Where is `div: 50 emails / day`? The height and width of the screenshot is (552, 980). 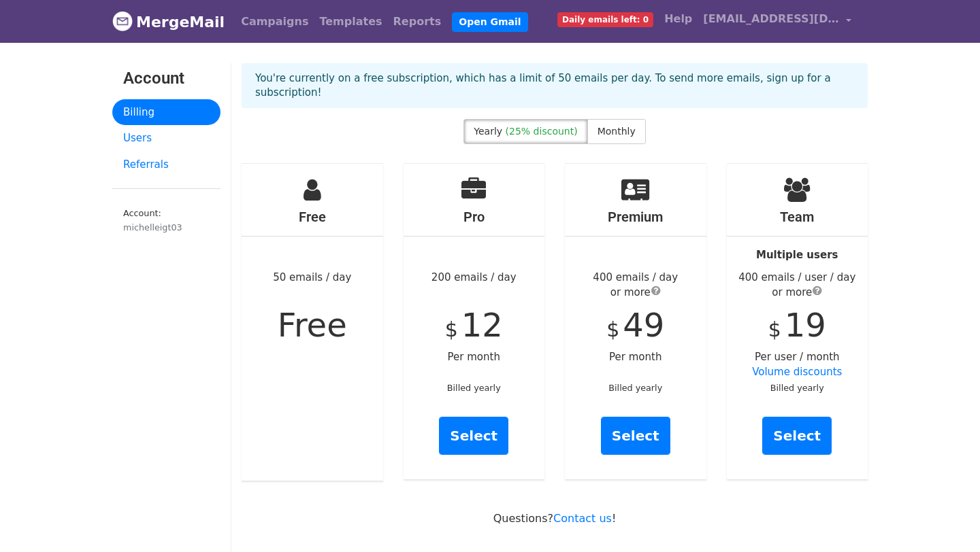 div: 50 emails / day is located at coordinates (312, 322).